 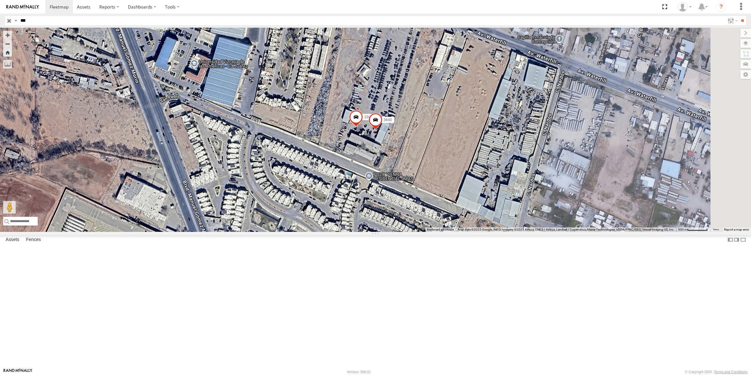 What do you see at coordinates (8, 44) in the screenshot?
I see `button: Zoom out` at bounding box center [8, 44].